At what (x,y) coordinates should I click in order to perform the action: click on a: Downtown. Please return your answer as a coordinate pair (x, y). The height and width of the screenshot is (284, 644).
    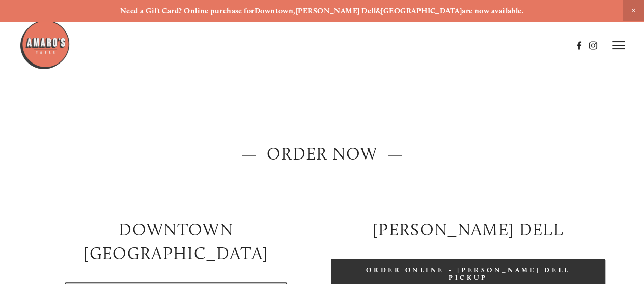
    Looking at the image, I should click on (274, 10).